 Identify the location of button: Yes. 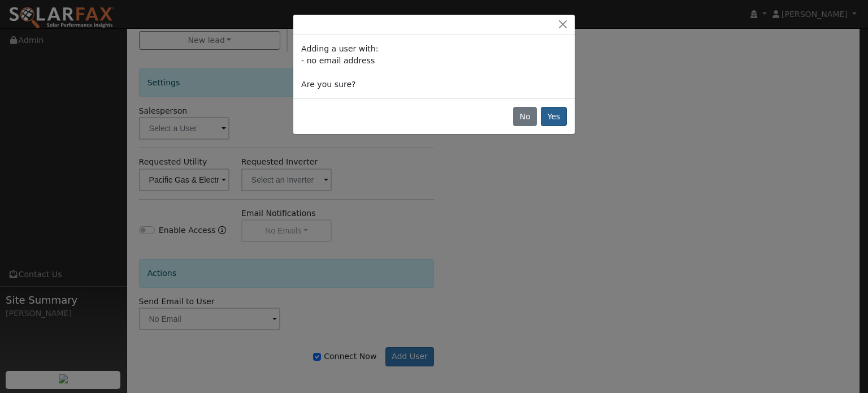
(554, 116).